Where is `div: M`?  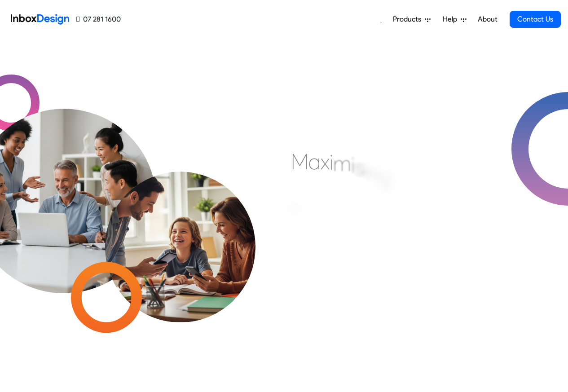
div: M is located at coordinates (299, 162).